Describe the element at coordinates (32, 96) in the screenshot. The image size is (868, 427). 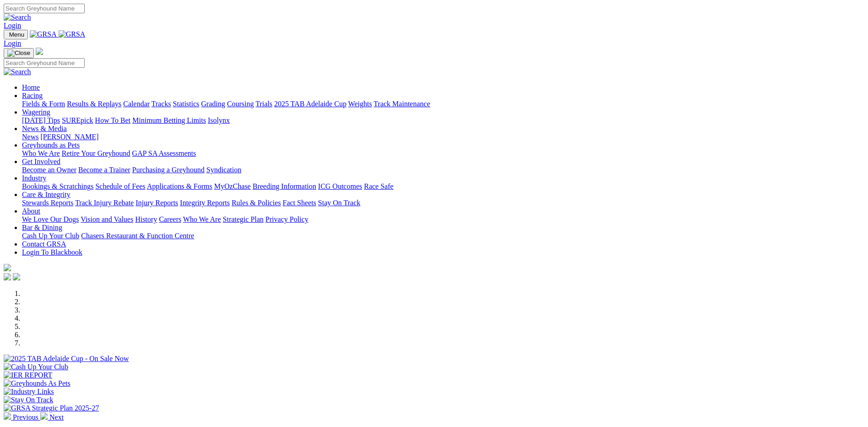
I see `a: Racing` at that location.